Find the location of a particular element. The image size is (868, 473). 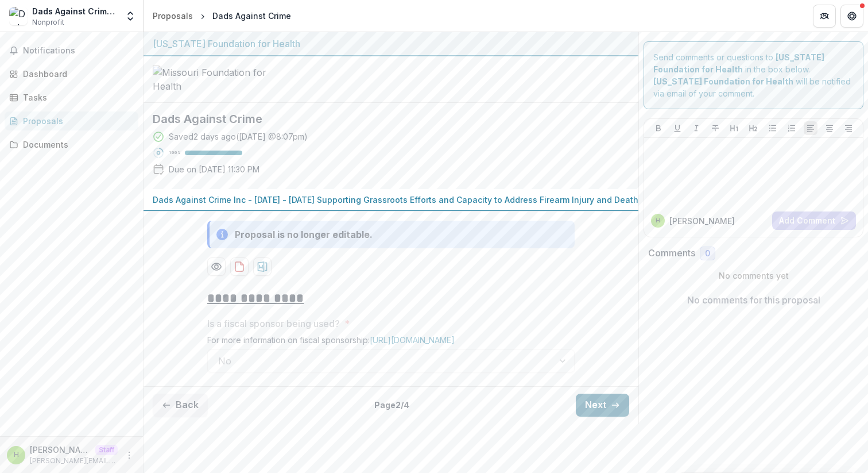

button: Add Comment is located at coordinates (814, 221).